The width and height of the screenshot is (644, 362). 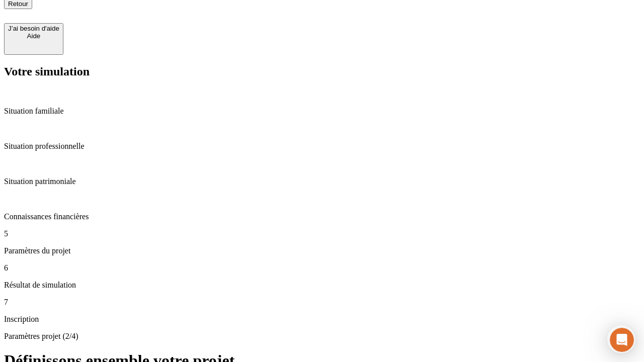 I want to click on p: Situation professionnelle, so click(x=322, y=147).